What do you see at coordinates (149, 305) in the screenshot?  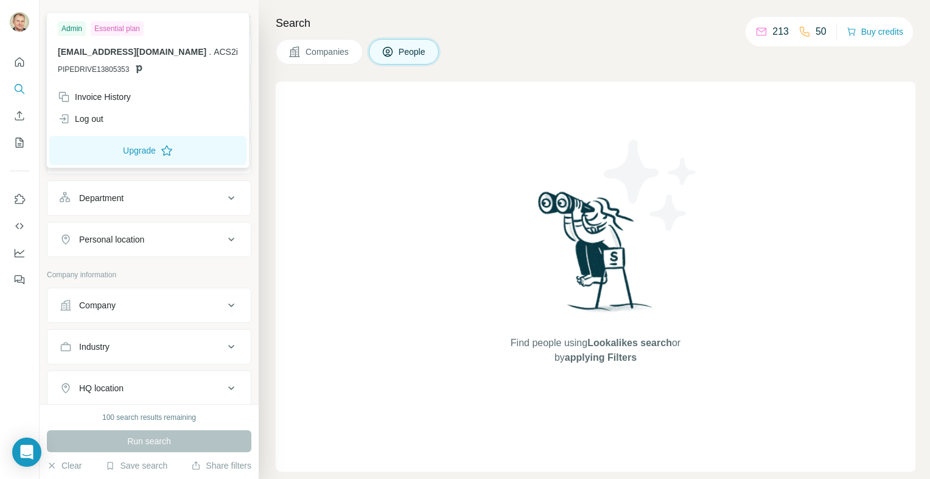 I see `button: Company` at bounding box center [149, 305].